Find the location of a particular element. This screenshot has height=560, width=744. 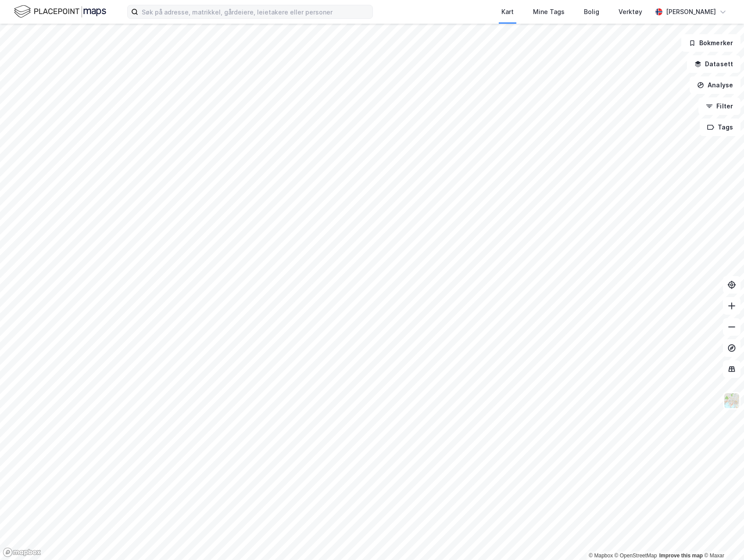

button: Datasett is located at coordinates (714, 64).